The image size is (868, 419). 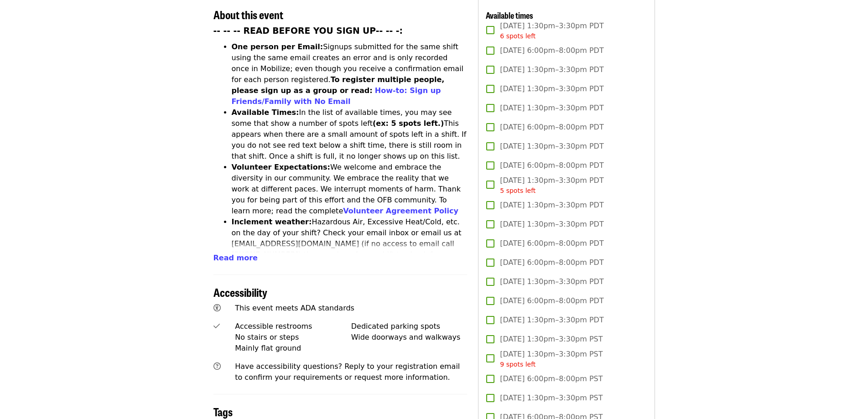 I want to click on span: Available times, so click(x=509, y=15).